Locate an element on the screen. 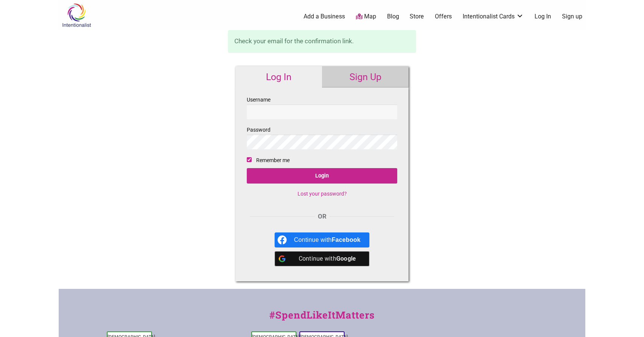 Image resolution: width=644 pixels, height=337 pixels. b: Facebook is located at coordinates (346, 240).